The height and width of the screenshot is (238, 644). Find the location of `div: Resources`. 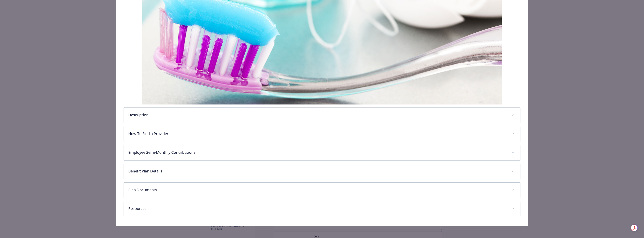

div: Resources is located at coordinates (322, 209).